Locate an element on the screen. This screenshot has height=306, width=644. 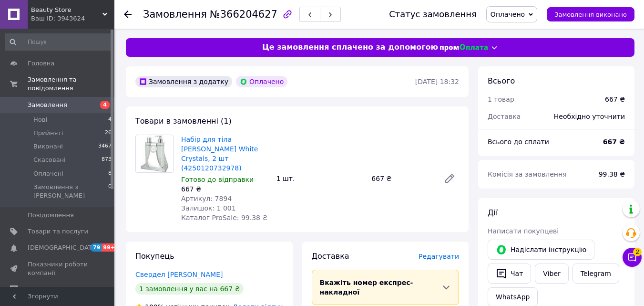
span: Комісія за замовлення is located at coordinates (527, 174).